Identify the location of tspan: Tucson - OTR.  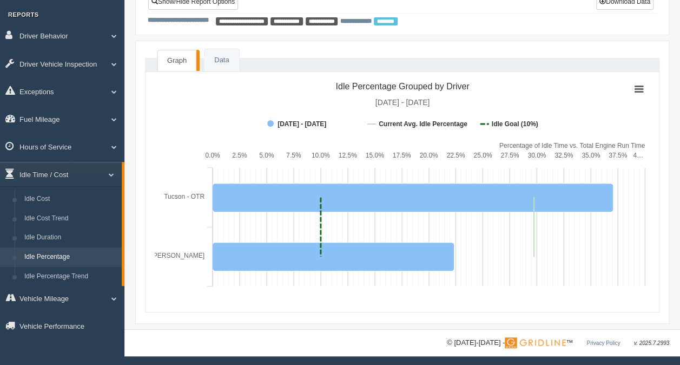
(184, 196).